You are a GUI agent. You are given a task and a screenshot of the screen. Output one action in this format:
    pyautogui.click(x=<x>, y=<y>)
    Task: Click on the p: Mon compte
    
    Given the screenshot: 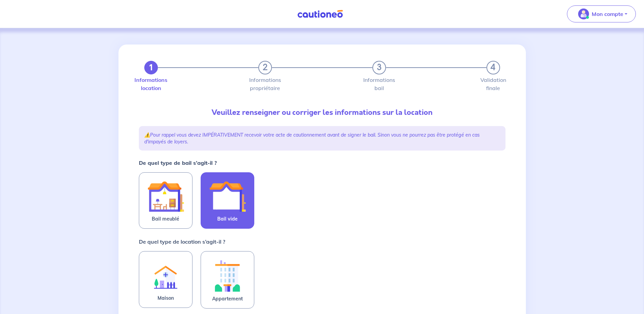 What is the action you would take?
    pyautogui.click(x=607, y=14)
    